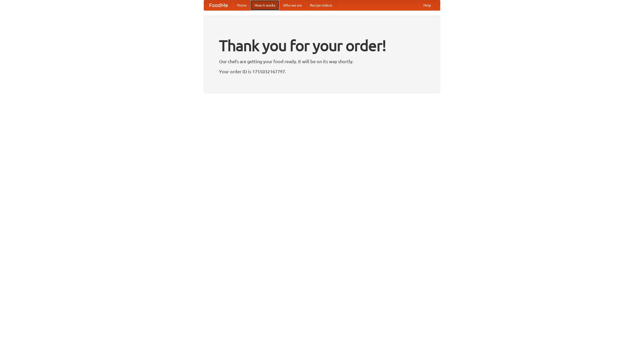 The width and height of the screenshot is (644, 356). I want to click on p: Our chefs are getting your food ready. It will be on its way shortly., so click(322, 61).